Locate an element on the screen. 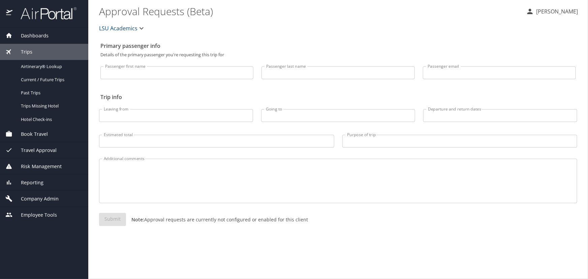  span: Reporting is located at coordinates (28, 183).